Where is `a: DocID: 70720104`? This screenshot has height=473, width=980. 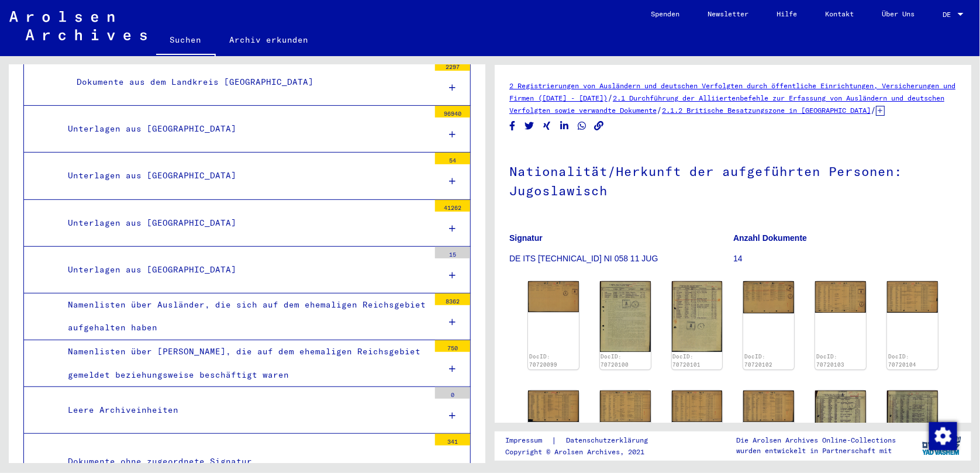
a: DocID: 70720104 is located at coordinates (902, 360).